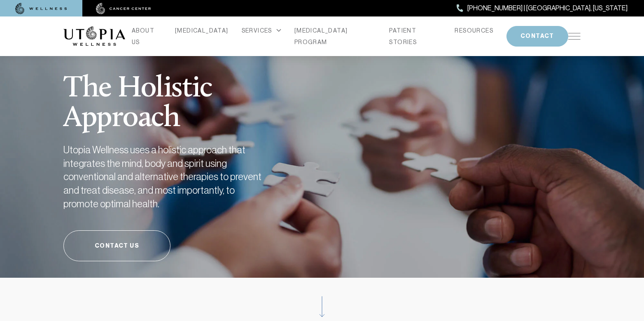 The image size is (644, 321). I want to click on div: SERVICES, so click(262, 31).